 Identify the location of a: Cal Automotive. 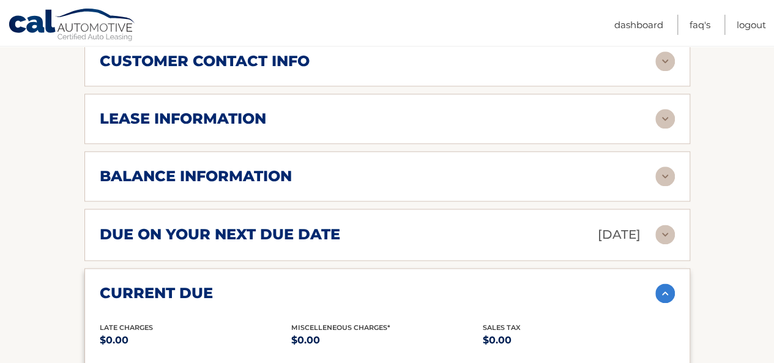
(72, 26).